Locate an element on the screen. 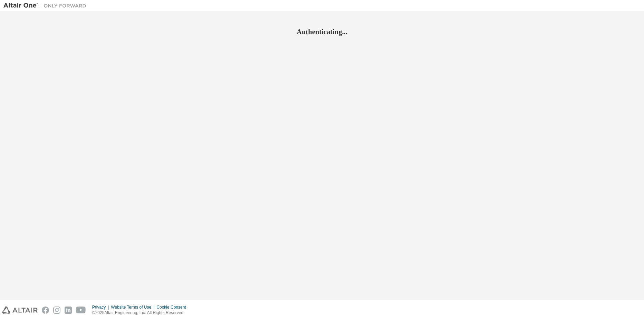 The height and width of the screenshot is (320, 644). div: Privacy is located at coordinates (101, 307).